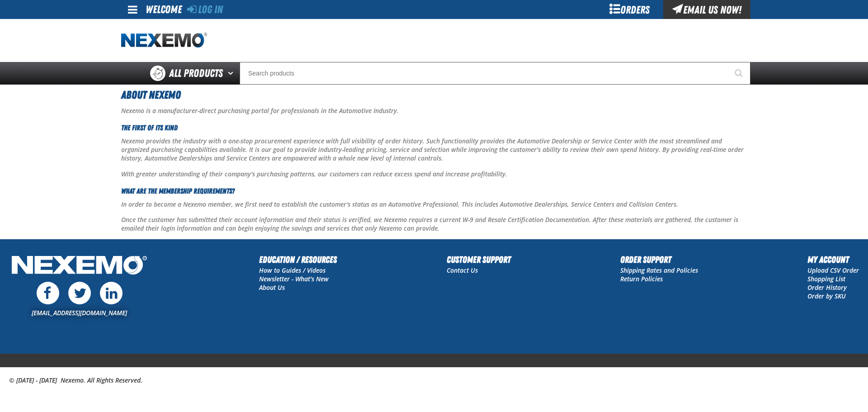 This screenshot has height=412, width=868. What do you see at coordinates (196, 73) in the screenshot?
I see `span: All Products` at bounding box center [196, 73].